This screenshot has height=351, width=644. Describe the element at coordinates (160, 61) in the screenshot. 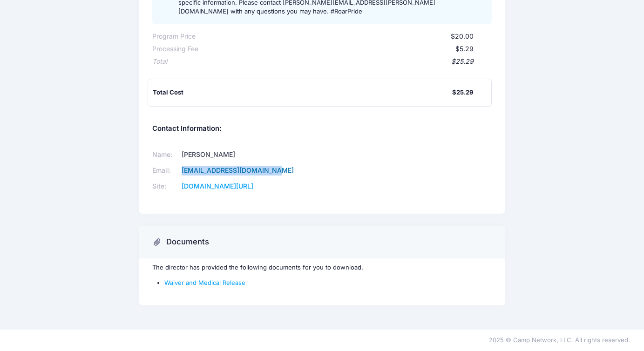

I see `div: Total` at that location.